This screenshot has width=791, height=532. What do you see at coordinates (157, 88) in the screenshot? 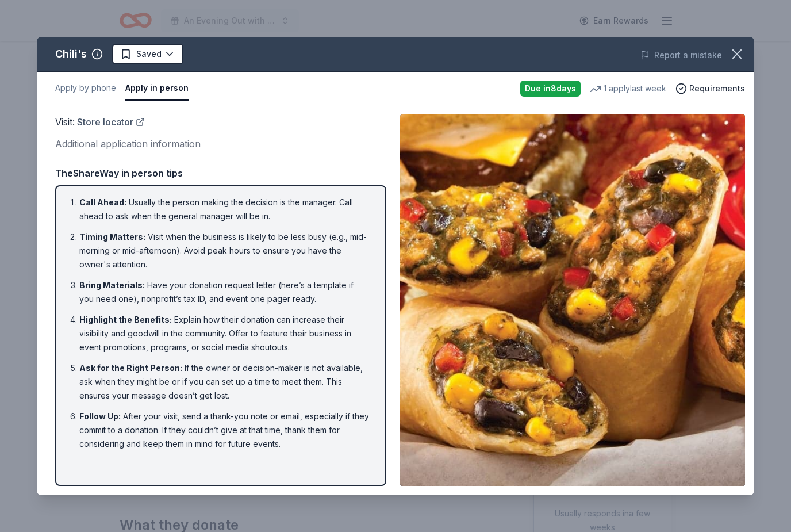
I see `button: Apply in person` at bounding box center [157, 88].